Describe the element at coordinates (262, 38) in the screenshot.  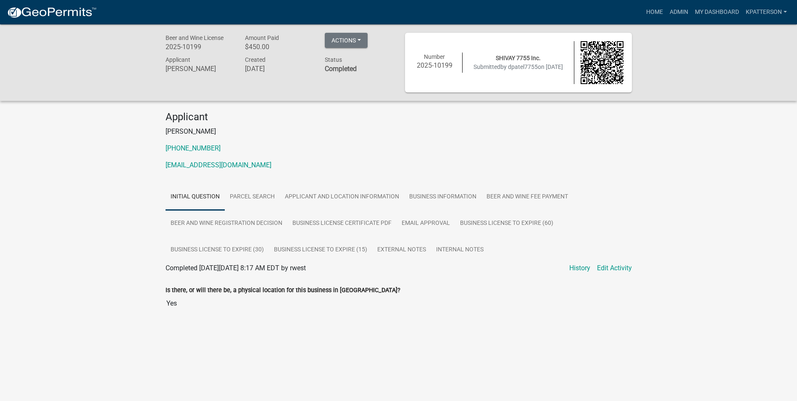
I see `span: Amount Paid` at that location.